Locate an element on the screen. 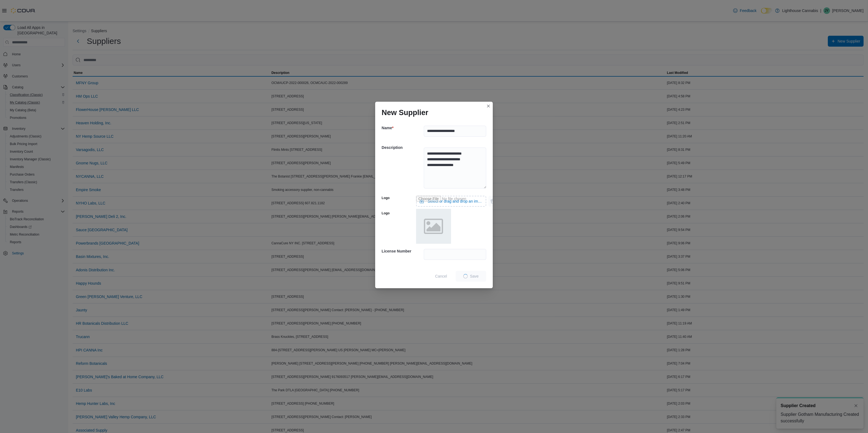 The height and width of the screenshot is (433, 868). span: Cancel is located at coordinates (441, 276).